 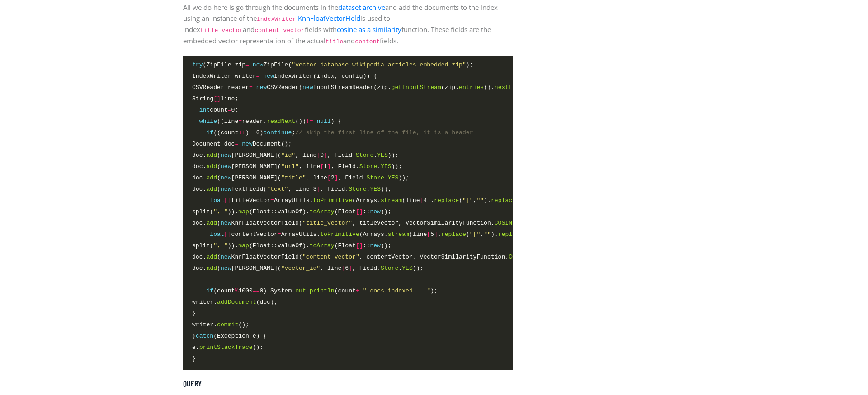 I want to click on span: writer. ();, so click(x=220, y=324).